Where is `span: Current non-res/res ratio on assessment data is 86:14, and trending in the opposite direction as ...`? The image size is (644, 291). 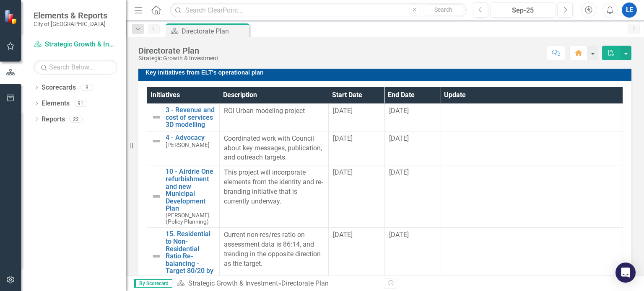
span: Current non-res/res ratio on assessment data is 86:14, and trending in the opposite direction as ... is located at coordinates (272, 249).